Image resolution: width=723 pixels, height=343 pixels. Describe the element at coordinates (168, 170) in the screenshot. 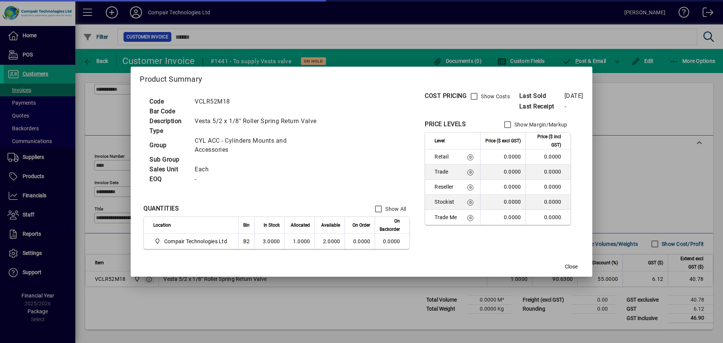

I see `td: Sales Unit` at that location.